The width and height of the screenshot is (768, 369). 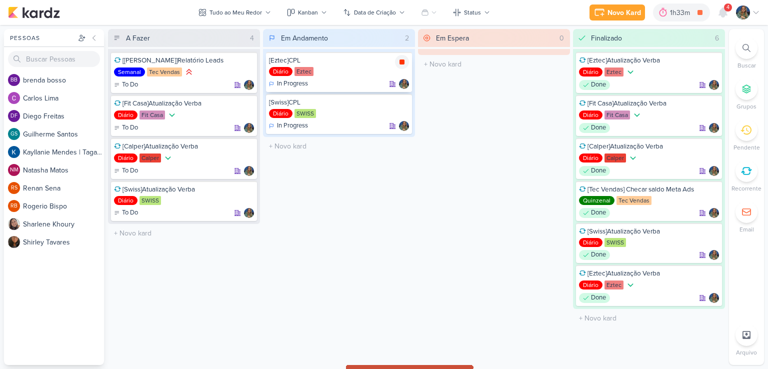 I want to click on div: Natasha Matos, so click(x=14, y=170).